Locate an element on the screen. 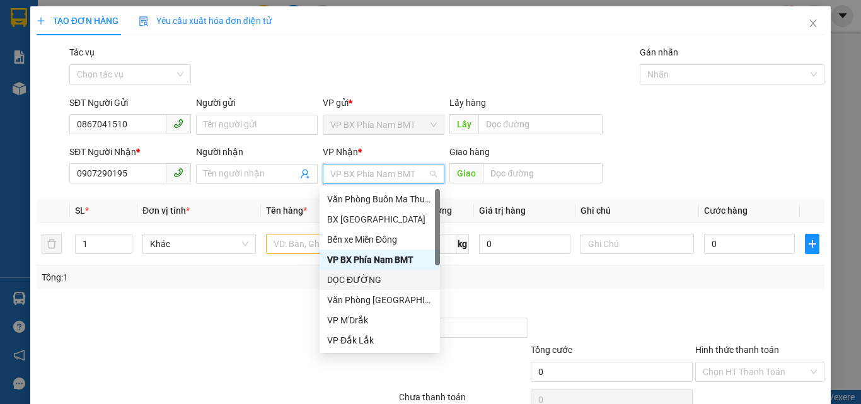 The height and width of the screenshot is (404, 861). span: Giao hàng is located at coordinates (469, 152).